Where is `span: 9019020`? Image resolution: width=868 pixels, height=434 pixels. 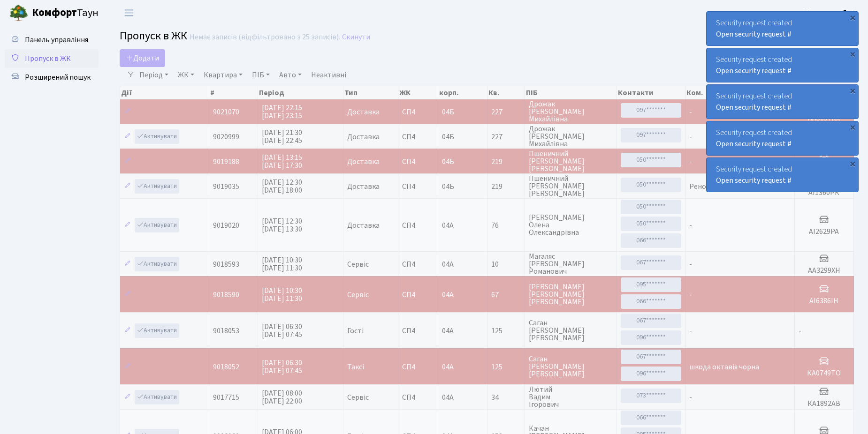 span: 9019020 is located at coordinates (226, 225).